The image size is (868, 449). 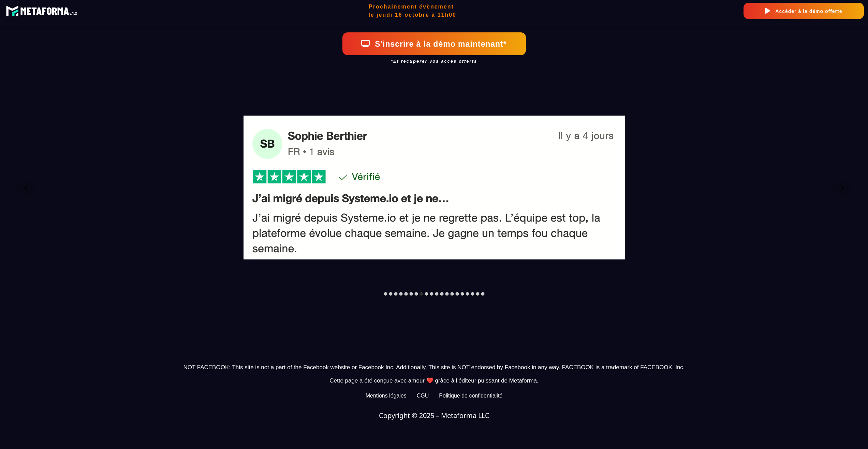 What do you see at coordinates (43, 11) in the screenshot?
I see `img: 8fa9e2e868b1947d56ac74b6bb2c0e33_logo-meta-v1-2.fcd3b35b.svg` at bounding box center [43, 11].